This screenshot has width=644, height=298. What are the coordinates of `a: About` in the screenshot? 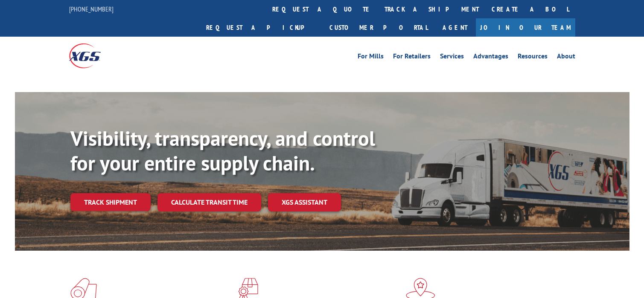 It's located at (566, 57).